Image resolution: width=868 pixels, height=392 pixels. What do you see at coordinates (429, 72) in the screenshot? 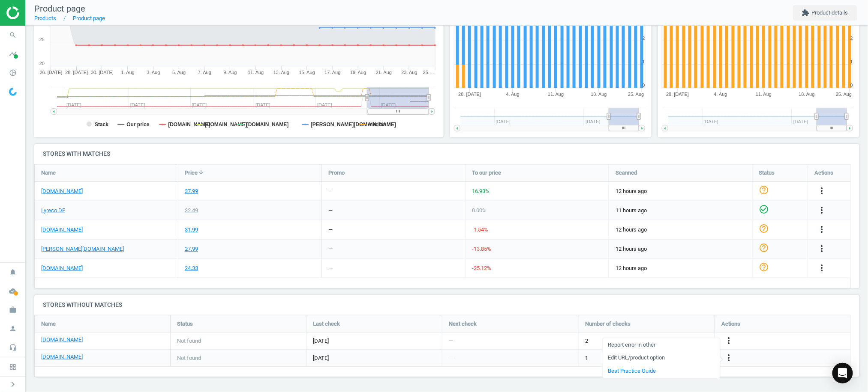
I see `tspan: 25.…` at bounding box center [429, 72].